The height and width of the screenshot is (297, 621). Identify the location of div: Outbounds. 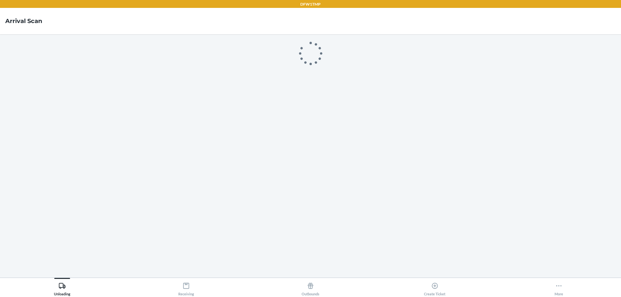
(310, 288).